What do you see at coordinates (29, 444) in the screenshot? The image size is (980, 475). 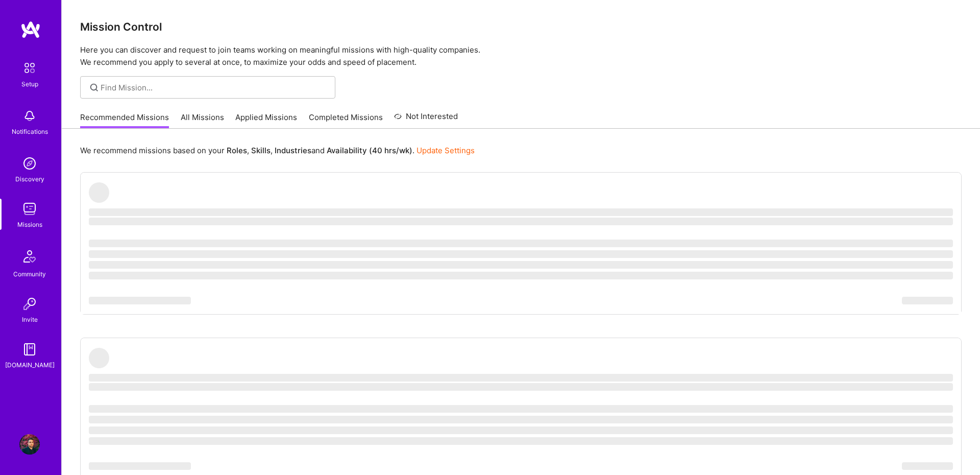 I see `img: User Avatar` at bounding box center [29, 444].